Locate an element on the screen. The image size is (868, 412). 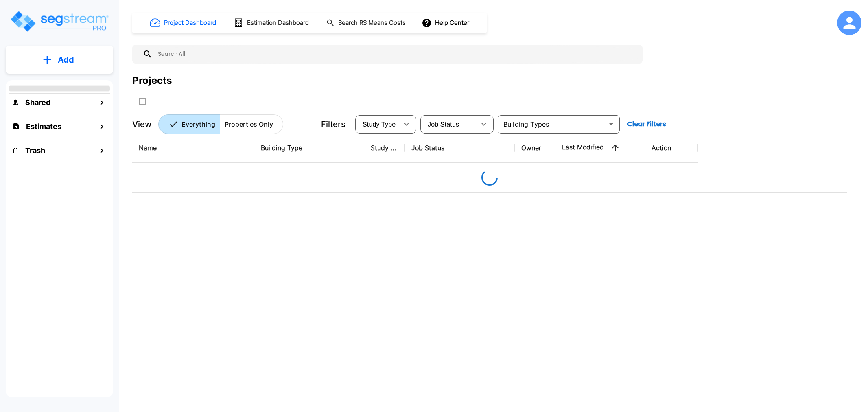
h1: Project Dashboard is located at coordinates (190, 22).